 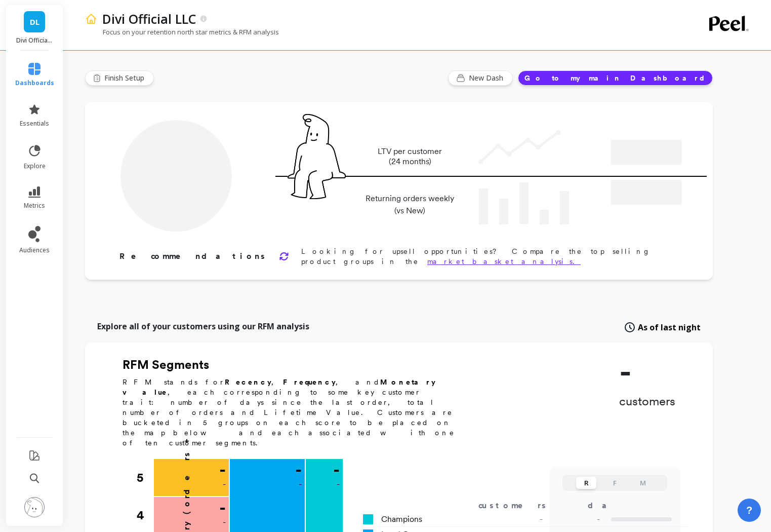 I want to click on span: As of last night, so click(x=669, y=327).